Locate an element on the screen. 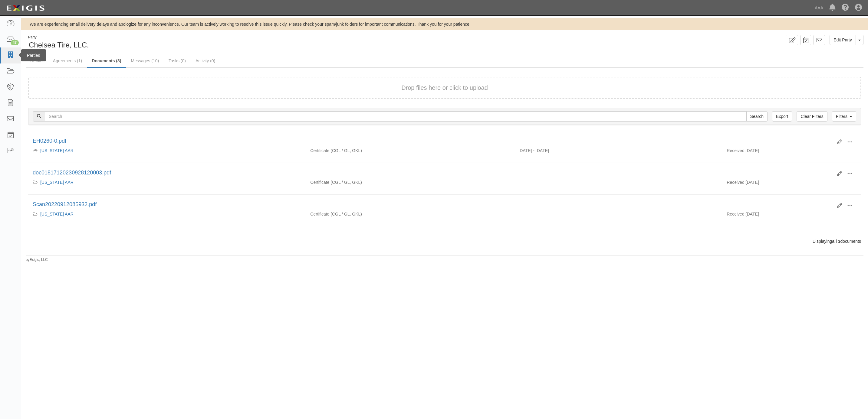  span: Chelsea Tire, LLC. is located at coordinates (58, 45).